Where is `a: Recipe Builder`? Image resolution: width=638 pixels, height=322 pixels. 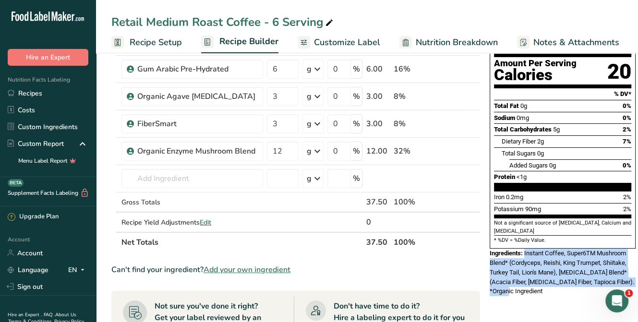 a: Recipe Builder is located at coordinates (239, 42).